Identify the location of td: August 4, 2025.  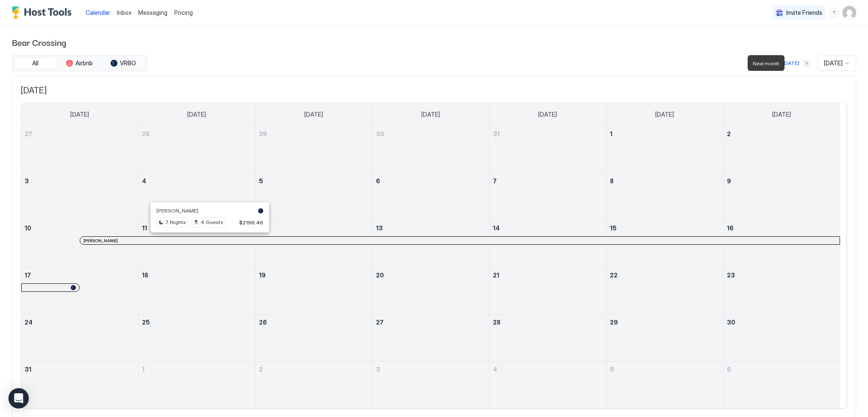
(197, 197).